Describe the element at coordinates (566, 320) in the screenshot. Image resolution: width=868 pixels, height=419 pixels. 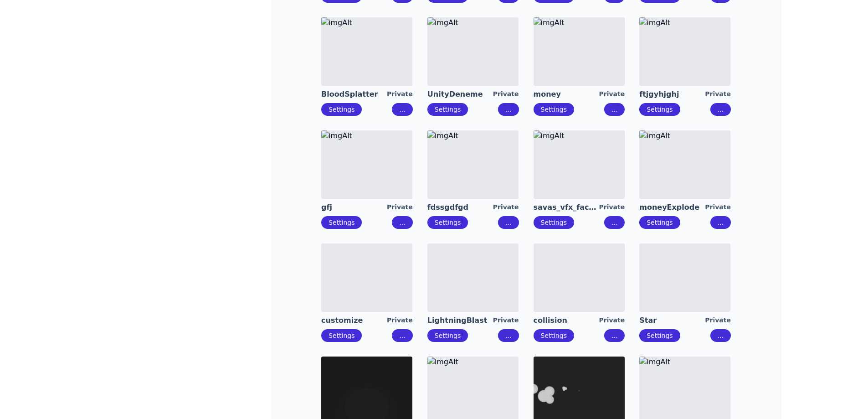
I see `a: collision` at that location.